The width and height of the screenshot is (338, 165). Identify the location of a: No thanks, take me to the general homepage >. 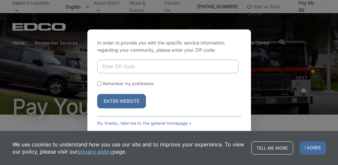
(144, 123).